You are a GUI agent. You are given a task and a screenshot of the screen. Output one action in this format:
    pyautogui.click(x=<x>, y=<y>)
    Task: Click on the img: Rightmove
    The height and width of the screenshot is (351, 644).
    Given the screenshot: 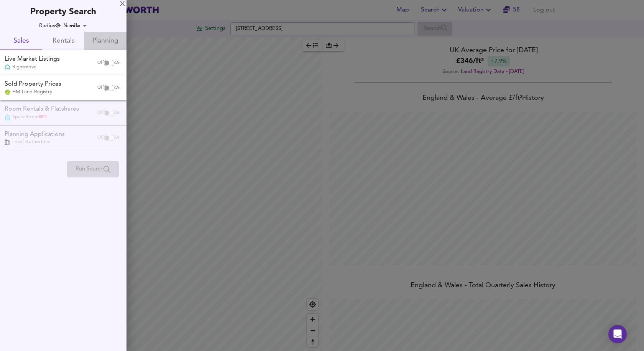 What is the action you would take?
    pyautogui.click(x=7, y=67)
    